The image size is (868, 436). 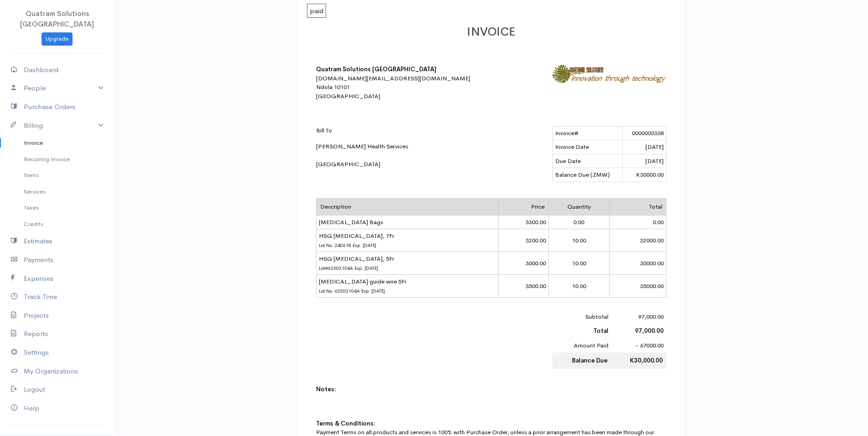 I want to click on td: K30000.00, so click(x=644, y=175).